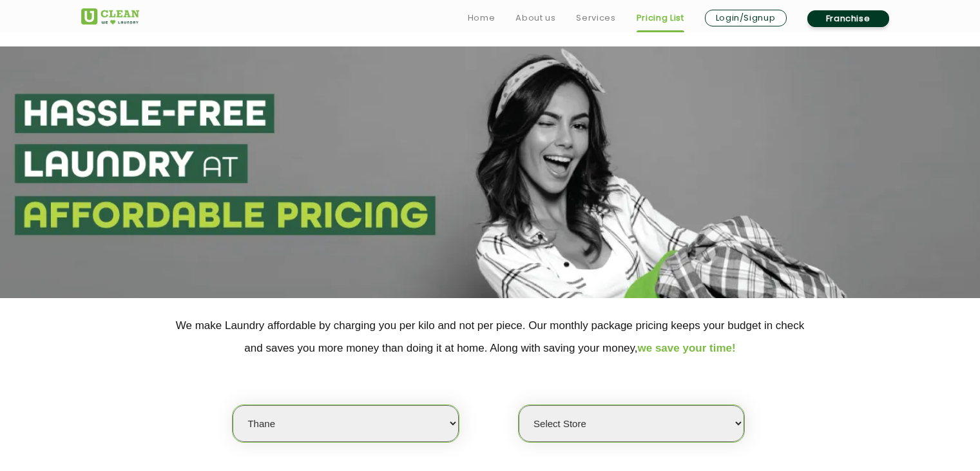 The image size is (980, 471). Describe the element at coordinates (661, 18) in the screenshot. I see `a: Pricing List` at that location.